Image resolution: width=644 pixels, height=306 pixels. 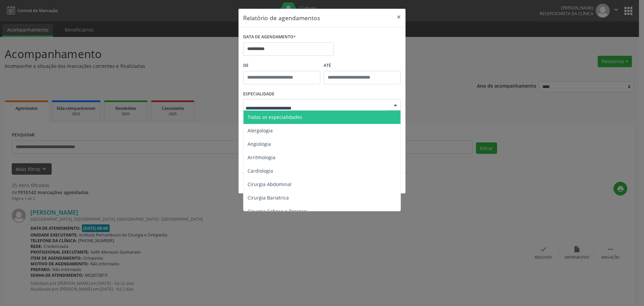 What do you see at coordinates (269, 184) in the screenshot?
I see `span: Cirurgia Abdominal` at bounding box center [269, 184].